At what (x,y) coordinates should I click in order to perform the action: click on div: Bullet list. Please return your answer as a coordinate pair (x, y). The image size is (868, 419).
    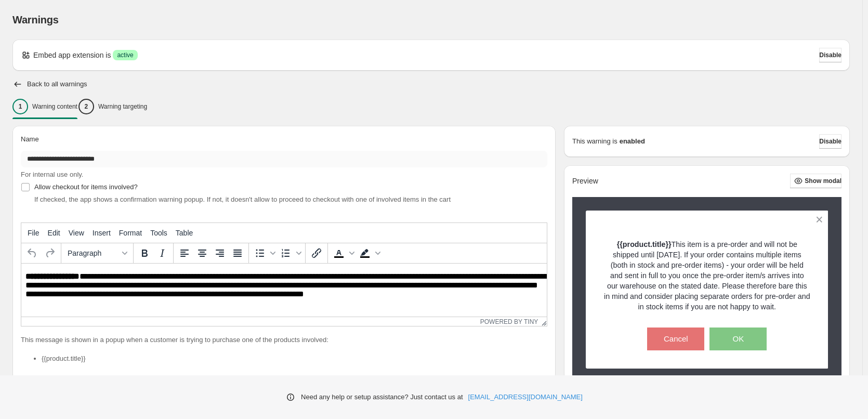
    Looking at the image, I should click on (264, 253).